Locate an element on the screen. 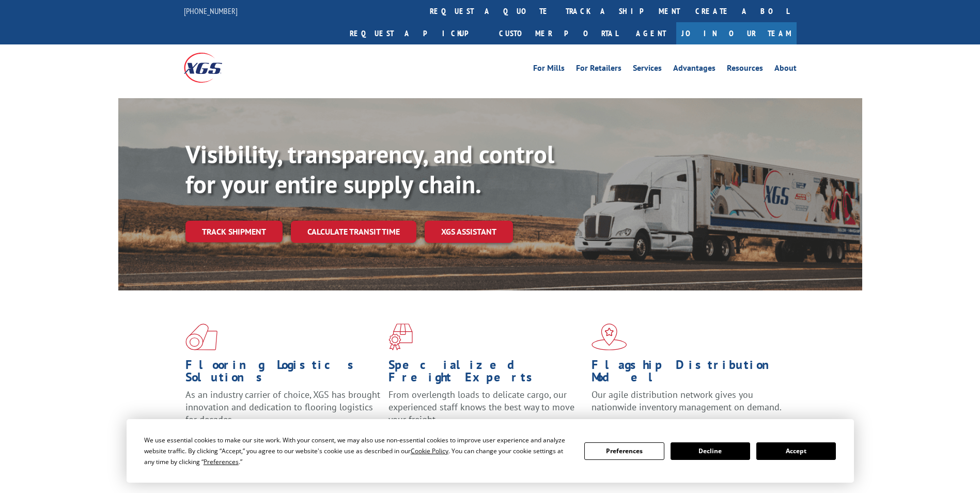 This screenshot has width=980, height=493. b: Visibility, transparency, and control for your entire supply chain. is located at coordinates (370, 169).